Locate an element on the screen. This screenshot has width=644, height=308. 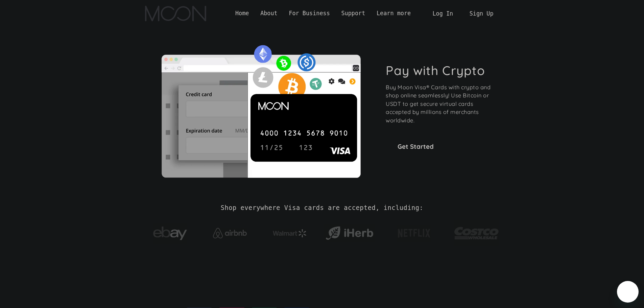
img: ebay is located at coordinates (170, 233).